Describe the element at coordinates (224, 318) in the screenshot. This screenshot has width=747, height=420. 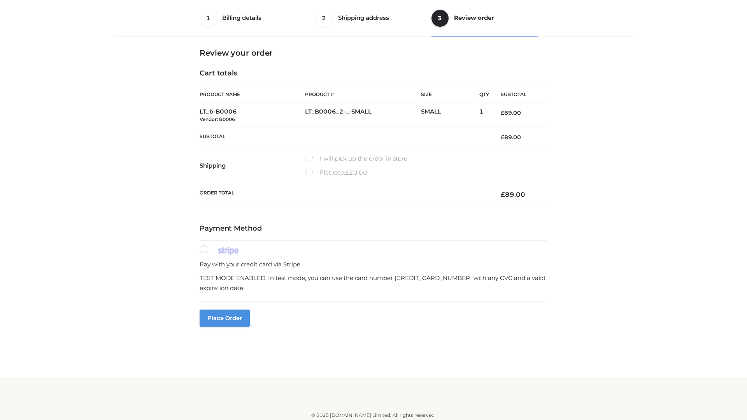
I see `button: Place order` at that location.